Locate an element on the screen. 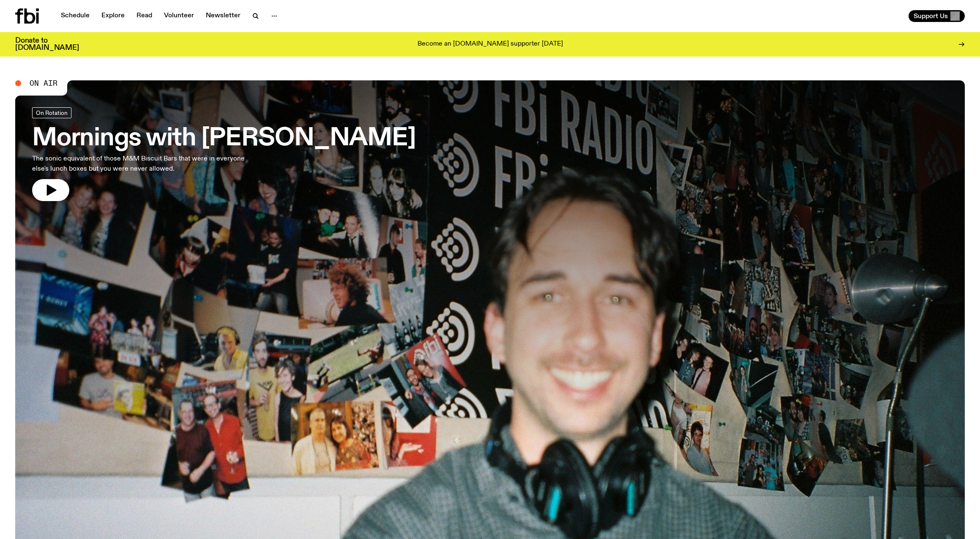 This screenshot has height=539, width=980. span: On Rotation is located at coordinates (52, 112).